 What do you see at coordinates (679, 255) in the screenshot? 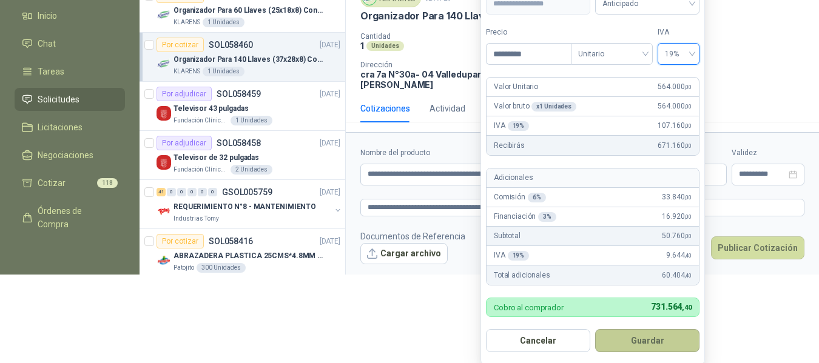
I see `span: 9.644` at bounding box center [679, 255].